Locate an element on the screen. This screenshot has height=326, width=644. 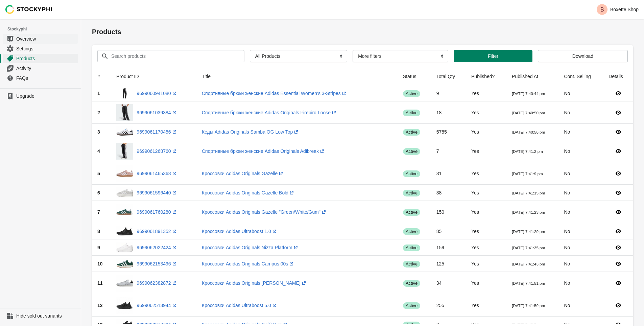
span: 9 is located at coordinates (99, 248).